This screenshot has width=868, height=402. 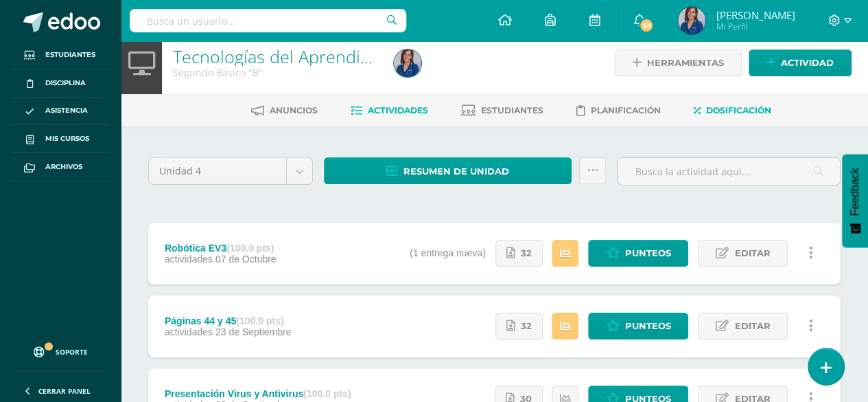 What do you see at coordinates (258, 394) in the screenshot?
I see `div: Presentación Virus y Antivirus` at bounding box center [258, 394].